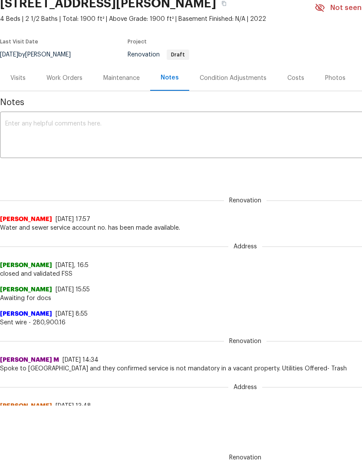 The height and width of the screenshot is (472, 362). I want to click on span: Project, so click(137, 42).